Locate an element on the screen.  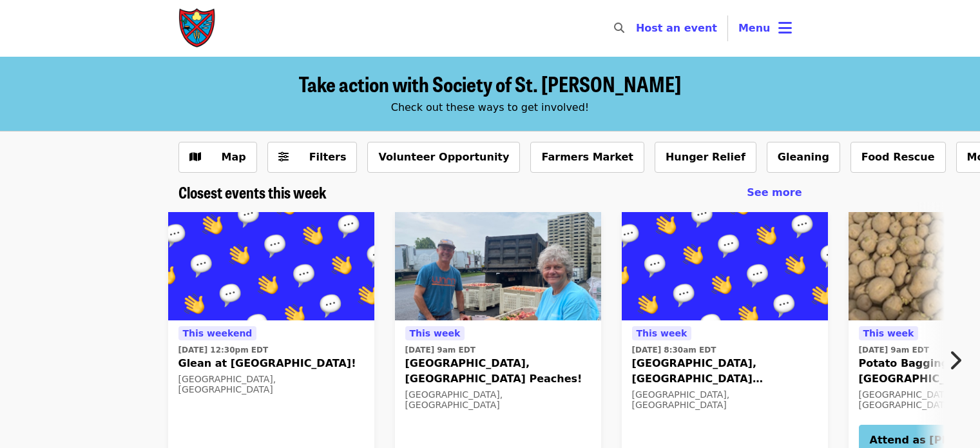
div: Check out these ways to get involved! is located at coordinates (490, 107).